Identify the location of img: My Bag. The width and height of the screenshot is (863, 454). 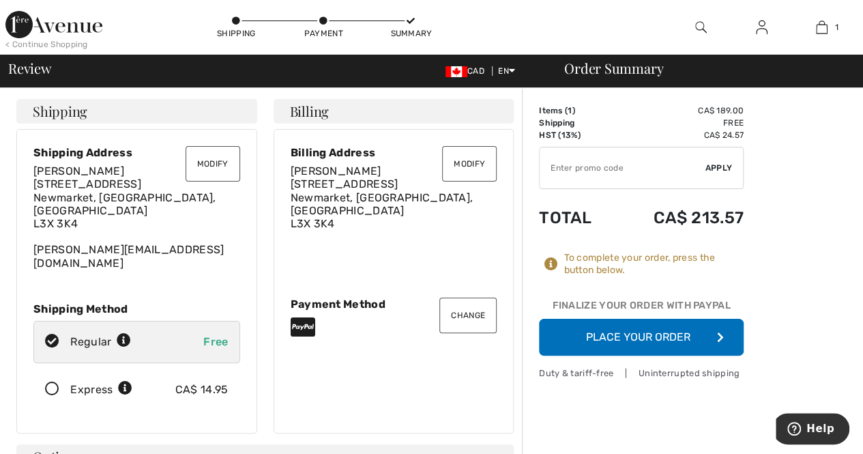
(821, 27).